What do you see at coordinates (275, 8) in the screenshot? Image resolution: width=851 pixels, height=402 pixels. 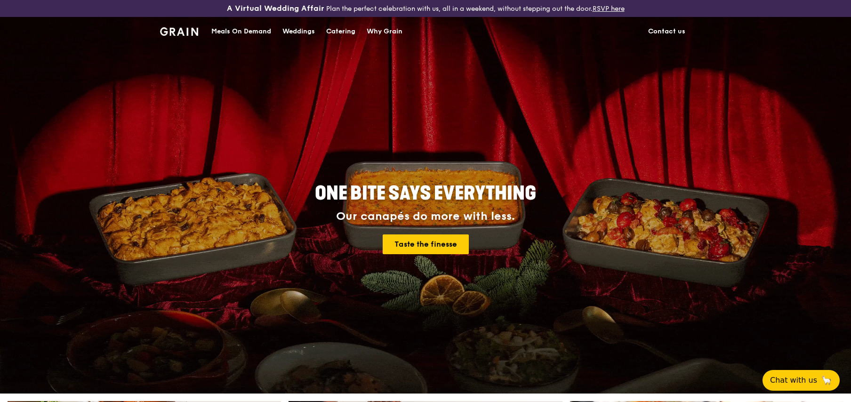 I see `h3: A Virtual Wedding Affair` at bounding box center [275, 8].